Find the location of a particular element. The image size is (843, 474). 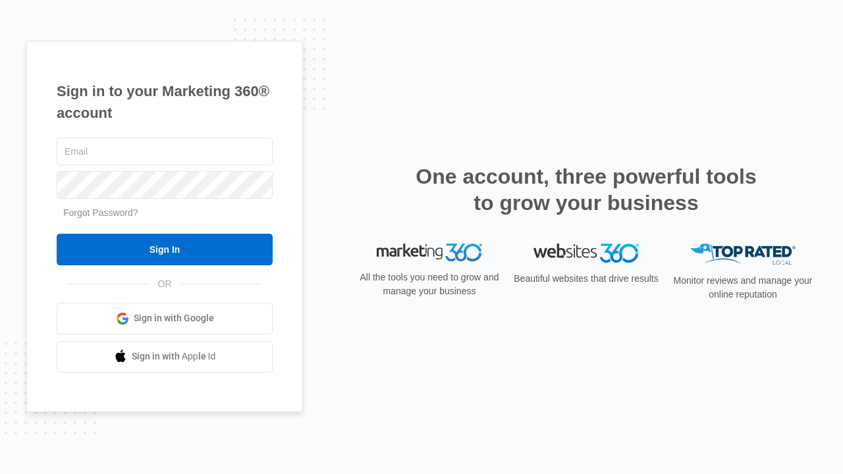

span: Sign in with Apple Id is located at coordinates (174, 356).